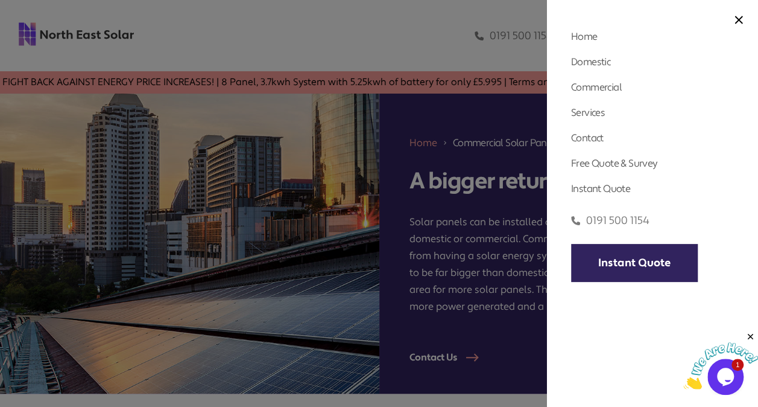 This screenshot has height=407, width=758. Describe the element at coordinates (597, 87) in the screenshot. I see `a: Commercial` at that location.